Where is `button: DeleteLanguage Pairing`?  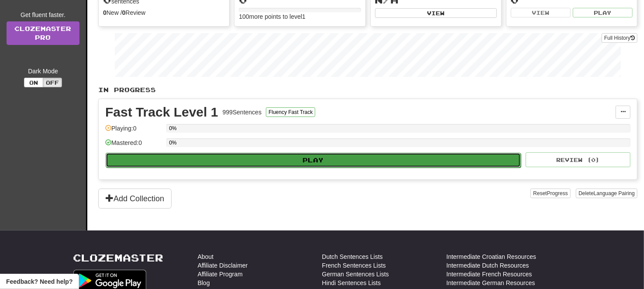
button: DeleteLanguage Pairing is located at coordinates (606, 194).